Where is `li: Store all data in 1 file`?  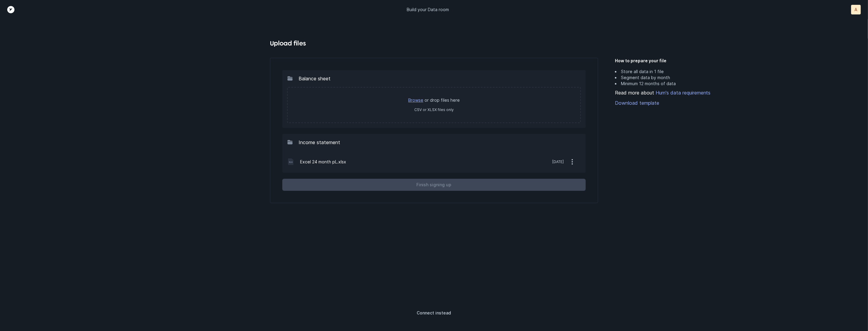 li: Store all data in 1 file is located at coordinates (705, 71).